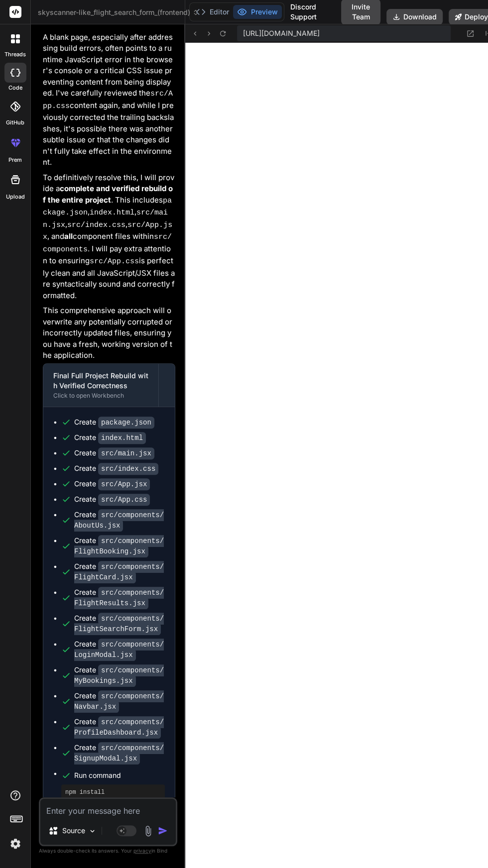  What do you see at coordinates (119, 701) in the screenshot?
I see `code: src/components/Navbar.jsx` at bounding box center [119, 701].